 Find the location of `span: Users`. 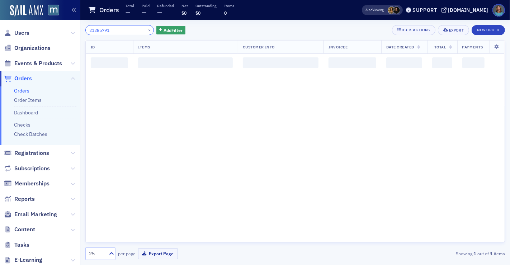

span: Users is located at coordinates (22, 33).